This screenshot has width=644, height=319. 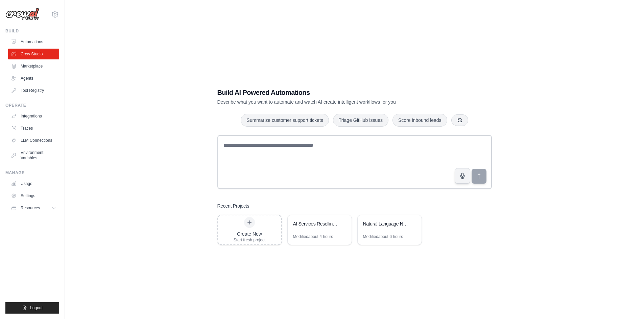 I want to click on a: Marketplace, so click(x=33, y=66).